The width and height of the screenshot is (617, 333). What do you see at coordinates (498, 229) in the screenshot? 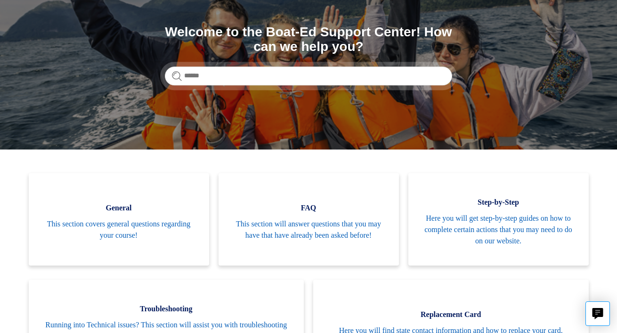
I see `span: Here you will get step-by-step guides on how to complete certain actions that you may need to do ...` at bounding box center [498, 229].